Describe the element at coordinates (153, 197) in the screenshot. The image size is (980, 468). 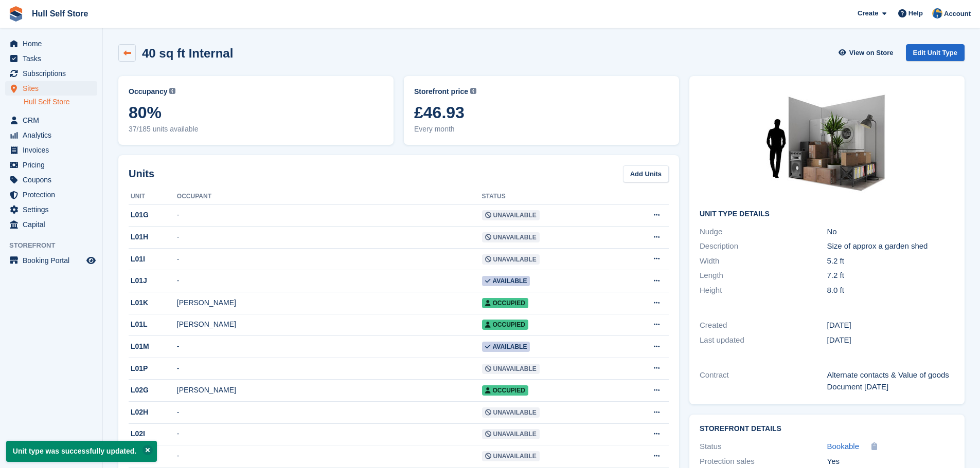
I see `th: Unit` at that location.